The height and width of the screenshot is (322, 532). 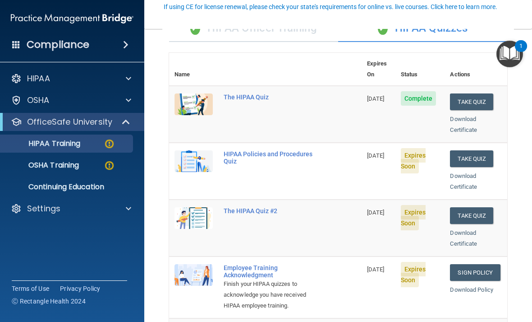 What do you see at coordinates (69, 122) in the screenshot?
I see `p: OfficeSafe University` at bounding box center [69, 122].